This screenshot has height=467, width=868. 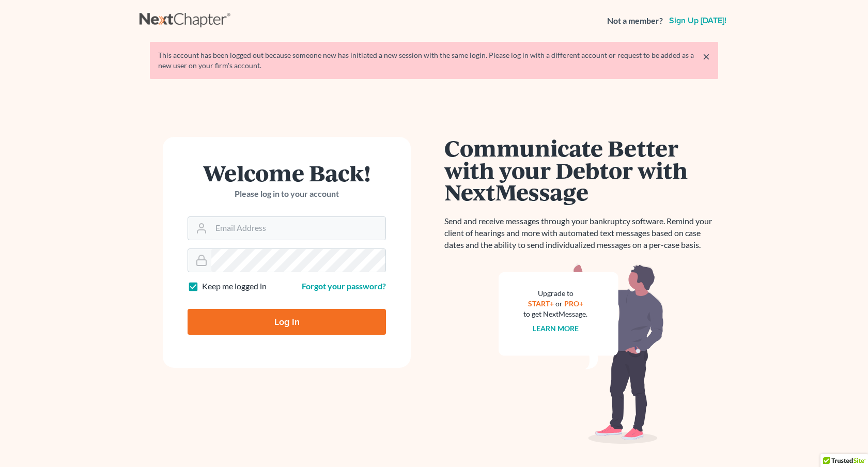 I want to click on p: Send and receive messages through your bankruptcy software. Remind your client of hearings and mo..., so click(x=581, y=233).